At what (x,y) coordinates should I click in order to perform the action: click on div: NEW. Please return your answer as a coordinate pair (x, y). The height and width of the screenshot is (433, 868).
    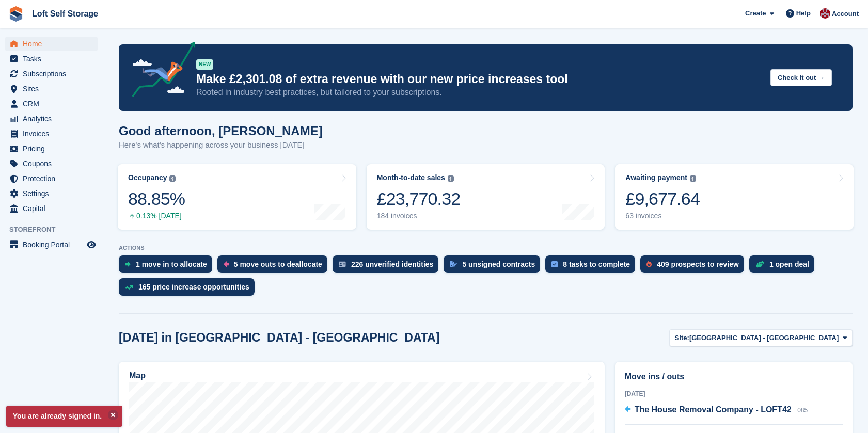
    Looking at the image, I should click on (205, 64).